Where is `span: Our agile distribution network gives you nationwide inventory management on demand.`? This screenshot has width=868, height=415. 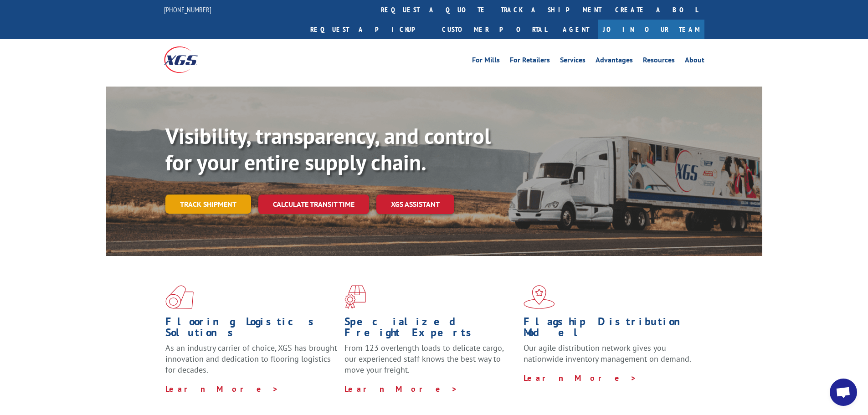
span: Our agile distribution network gives you nationwide inventory management on demand. is located at coordinates (608, 354).